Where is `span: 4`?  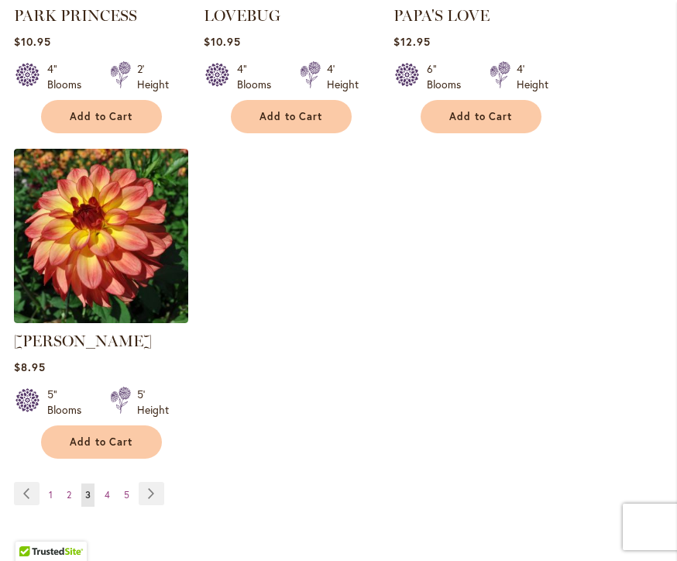 span: 4 is located at coordinates (107, 494).